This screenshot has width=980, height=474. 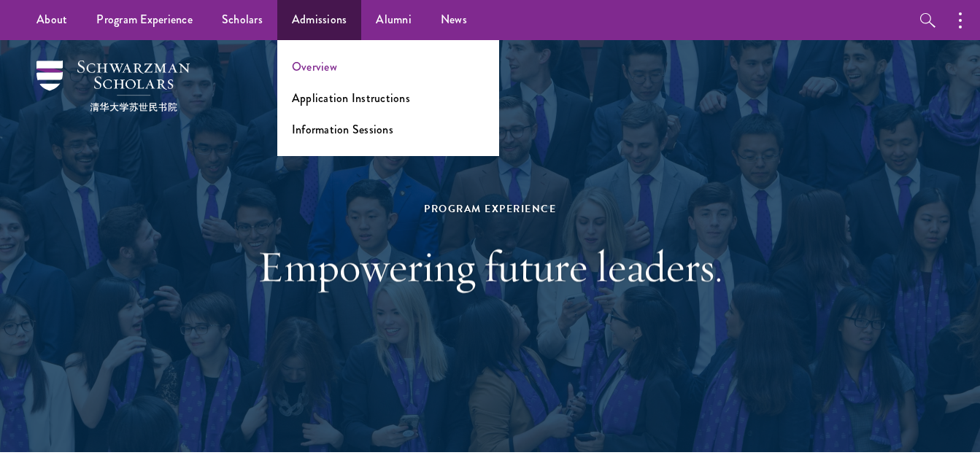 I want to click on a: Overview, so click(x=314, y=66).